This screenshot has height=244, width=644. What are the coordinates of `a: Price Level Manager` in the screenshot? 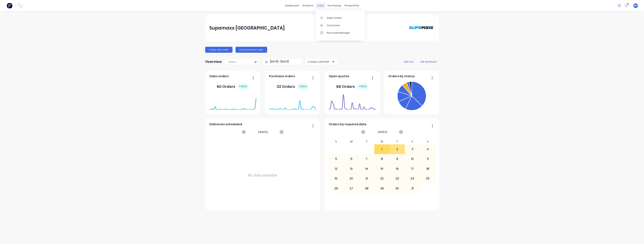 It's located at (340, 33).